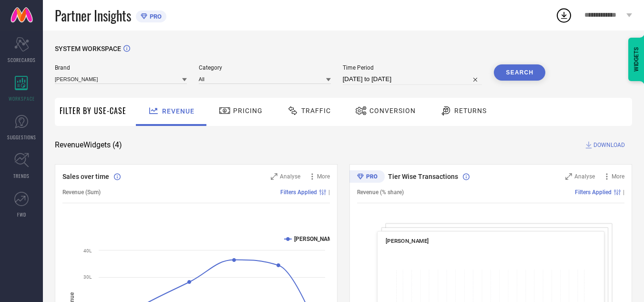 The height and width of the screenshot is (302, 644). What do you see at coordinates (264, 68) in the screenshot?
I see `span: Category` at bounding box center [264, 68].